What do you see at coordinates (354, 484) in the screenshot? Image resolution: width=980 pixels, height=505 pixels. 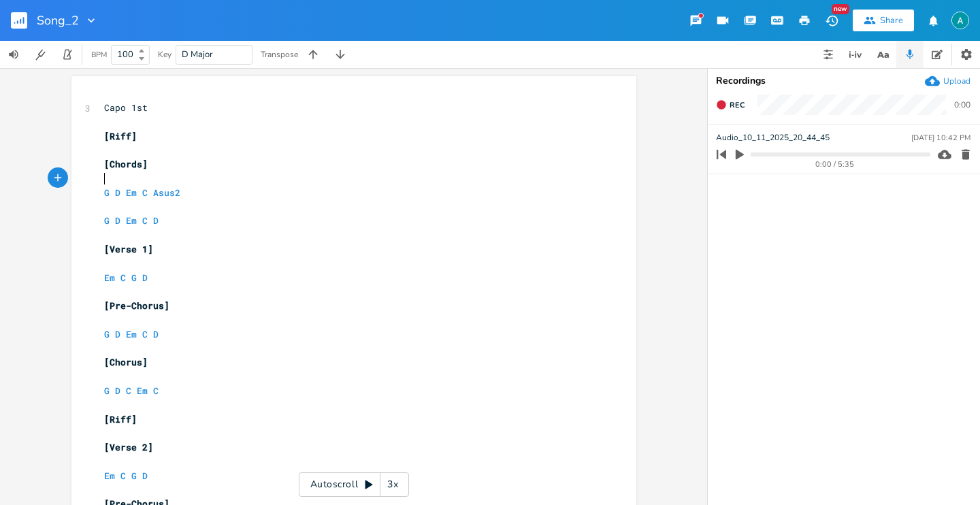 I see `div: Autoscroll` at bounding box center [354, 484].